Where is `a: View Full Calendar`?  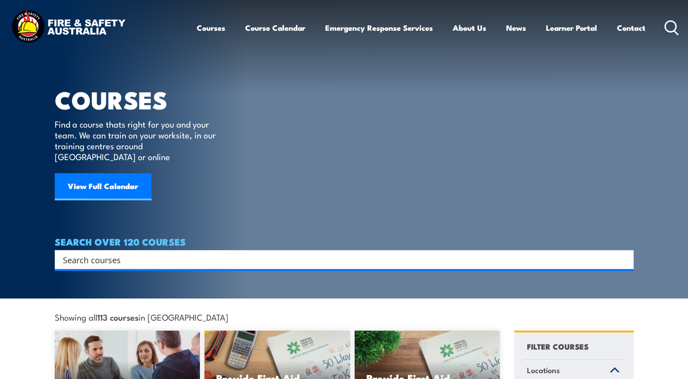 a: View Full Calendar is located at coordinates (103, 187).